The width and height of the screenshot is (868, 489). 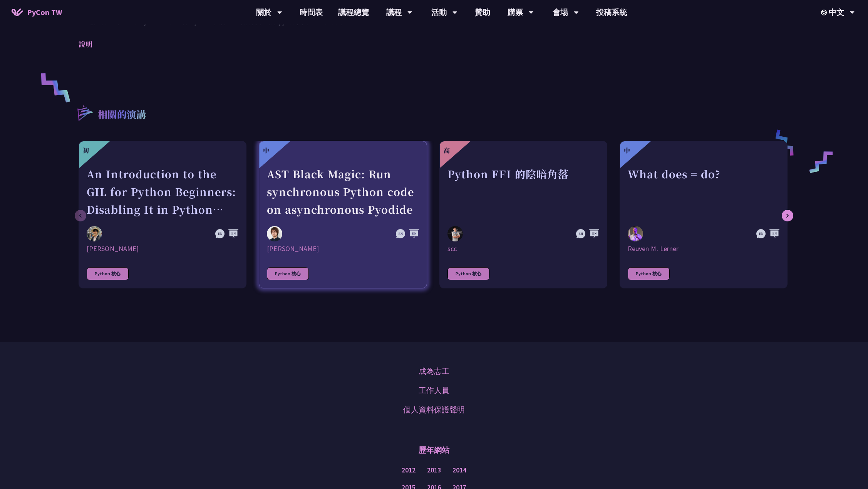 What do you see at coordinates (163, 192) in the screenshot?
I see `div: An Introduction to the GIL for Python Beginners: Disabling It in Python 3.13 and Leveraging Concu...` at bounding box center [163, 192].